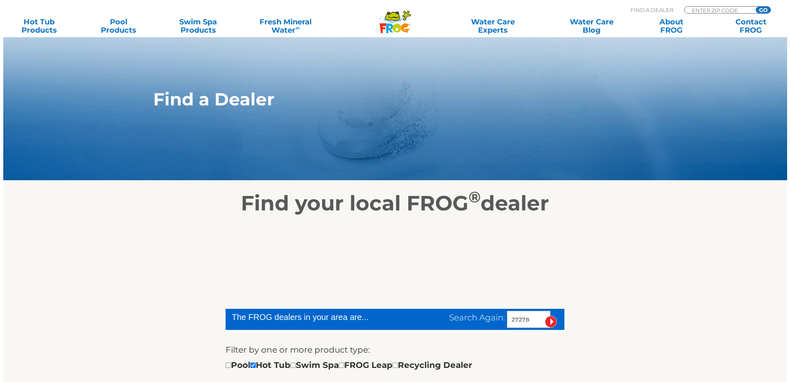 The image size is (790, 382). I want to click on div: The FROG dealers in your area are..., so click(315, 317).